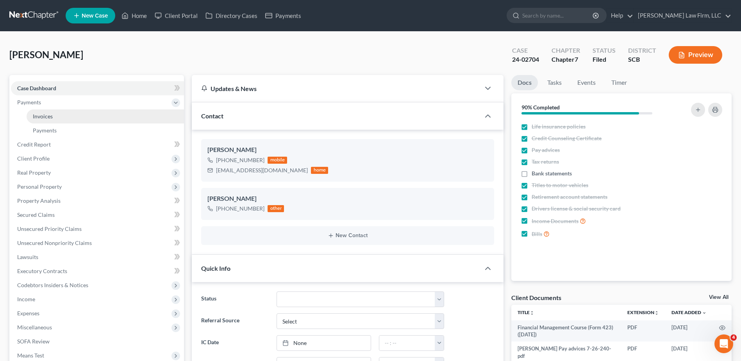 Image resolution: width=741 pixels, height=361 pixels. Describe the element at coordinates (555, 221) in the screenshot. I see `span: Income Documents` at that location.